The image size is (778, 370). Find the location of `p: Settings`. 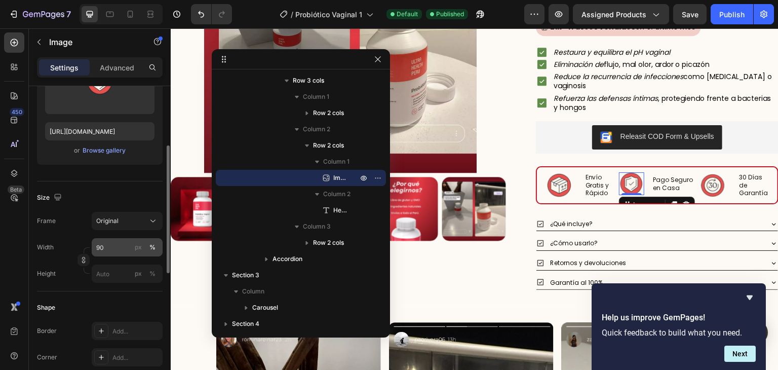

p: Settings is located at coordinates (64, 67).